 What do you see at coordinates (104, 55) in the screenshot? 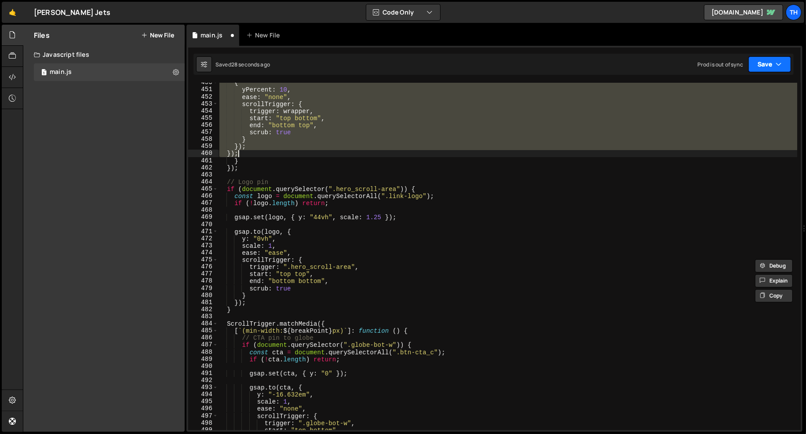
I see `div: Javascript files` at bounding box center [104, 55].